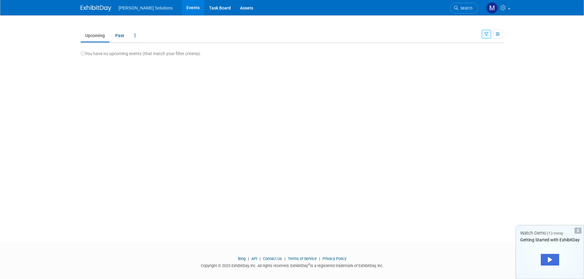 The width and height of the screenshot is (584, 279). I want to click on img: Mary Orefice, so click(492, 8).